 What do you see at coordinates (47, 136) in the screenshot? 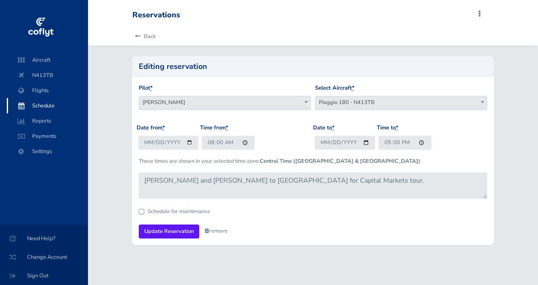
I see `span: Payments` at bounding box center [47, 136].